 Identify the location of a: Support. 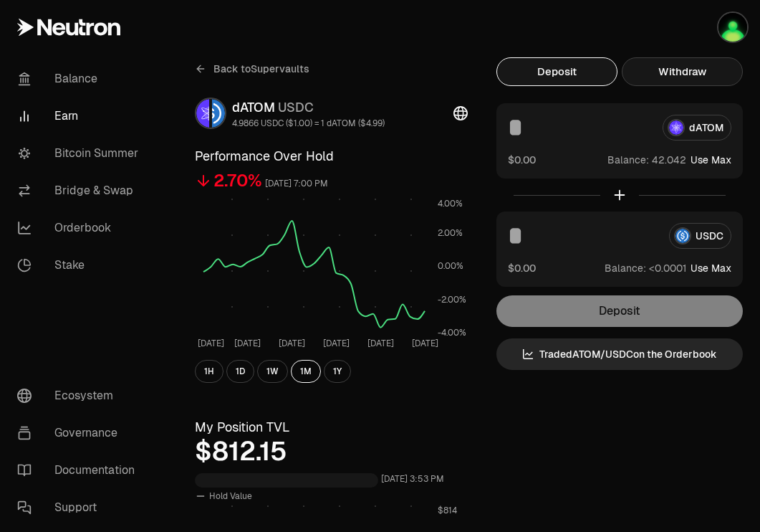
(80, 507).